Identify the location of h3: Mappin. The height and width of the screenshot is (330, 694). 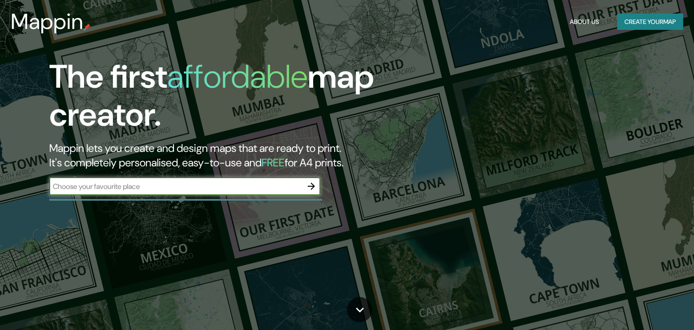
(47, 22).